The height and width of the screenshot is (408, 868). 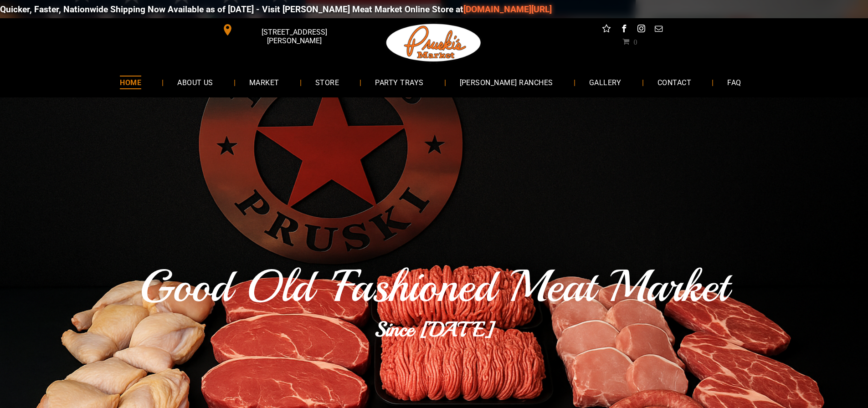 What do you see at coordinates (641, 30) in the screenshot?
I see `a: instagram` at bounding box center [641, 30].